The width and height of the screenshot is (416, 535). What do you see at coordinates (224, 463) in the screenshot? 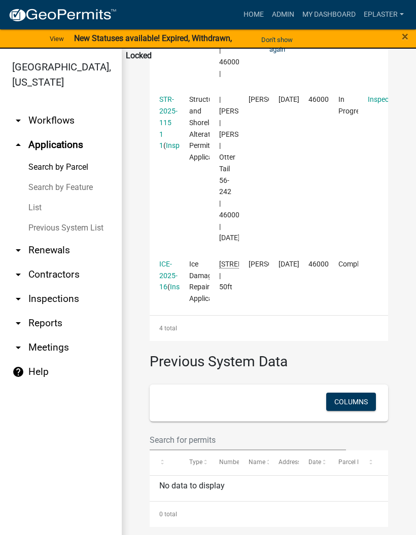
I see `datatable-header-cell: Number` at bounding box center [224, 463].